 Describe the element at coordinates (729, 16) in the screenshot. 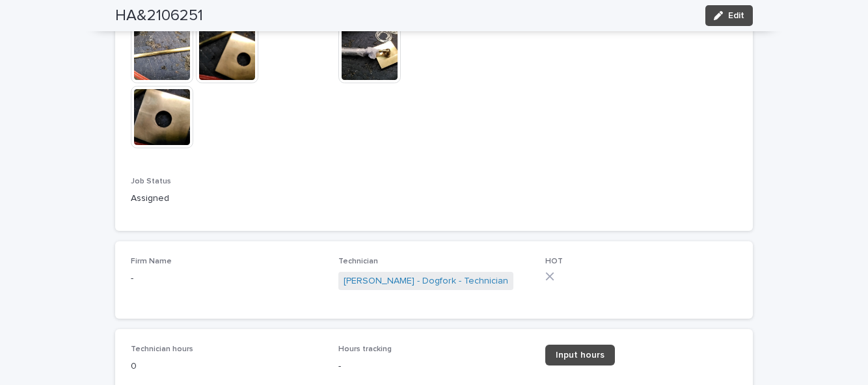

I see `button: Edit` at that location.